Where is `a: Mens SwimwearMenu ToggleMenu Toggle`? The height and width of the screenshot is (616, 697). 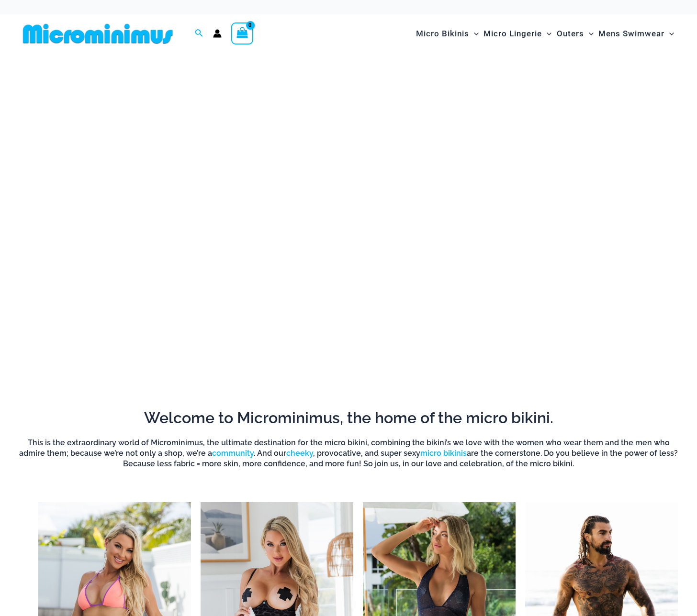
a: Mens SwimwearMenu ToggleMenu Toggle is located at coordinates (636, 33).